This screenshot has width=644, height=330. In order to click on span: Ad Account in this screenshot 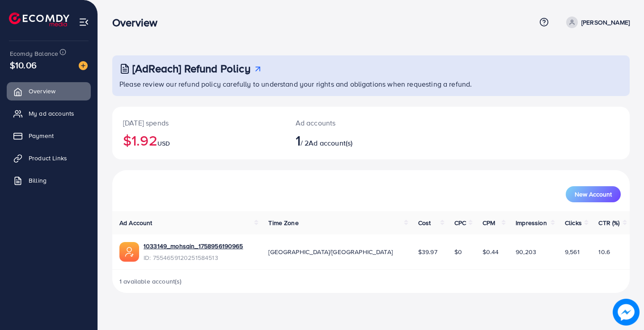, I will do `click(136, 223)`.